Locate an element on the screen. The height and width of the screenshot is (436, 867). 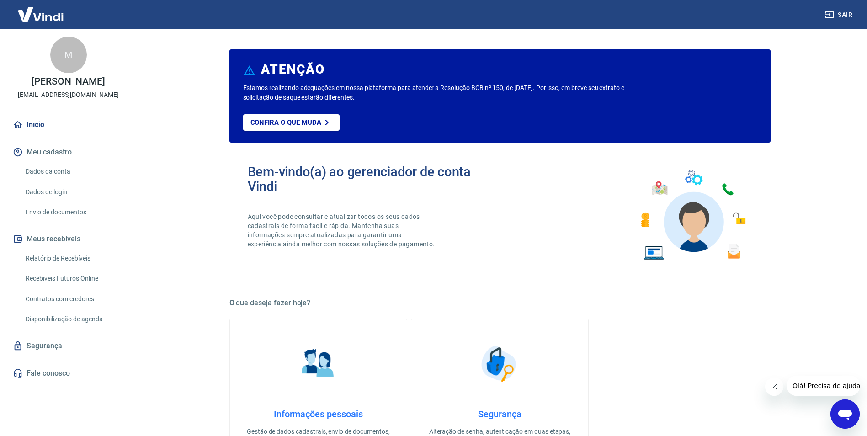
a: Relatório de Recebíveis is located at coordinates (74, 258).